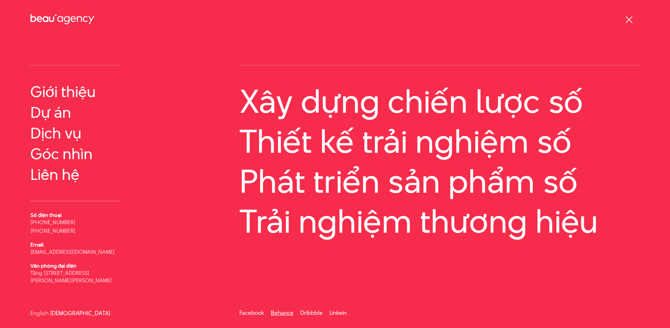 The height and width of the screenshot is (328, 670). What do you see at coordinates (37, 245) in the screenshot?
I see `b: Email` at bounding box center [37, 245].